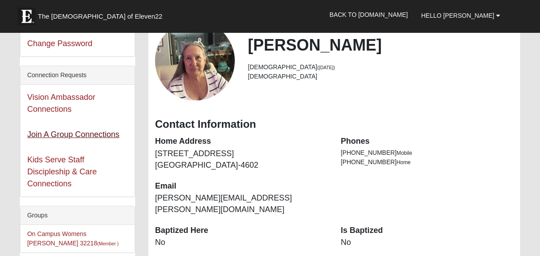 The image size is (540, 256). Describe the element at coordinates (334, 124) in the screenshot. I see `h3: Contact Information` at that location.